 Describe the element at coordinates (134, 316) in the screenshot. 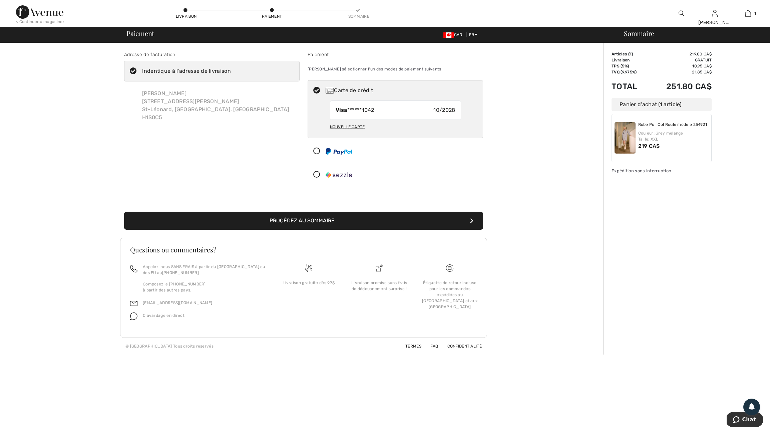

I see `img: chat` at that location.